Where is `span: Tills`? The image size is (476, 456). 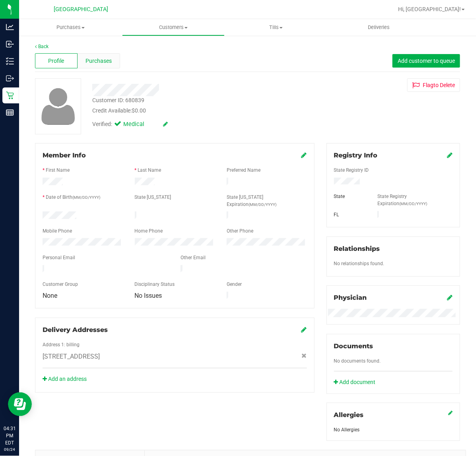
span: Tills is located at coordinates (276, 27).